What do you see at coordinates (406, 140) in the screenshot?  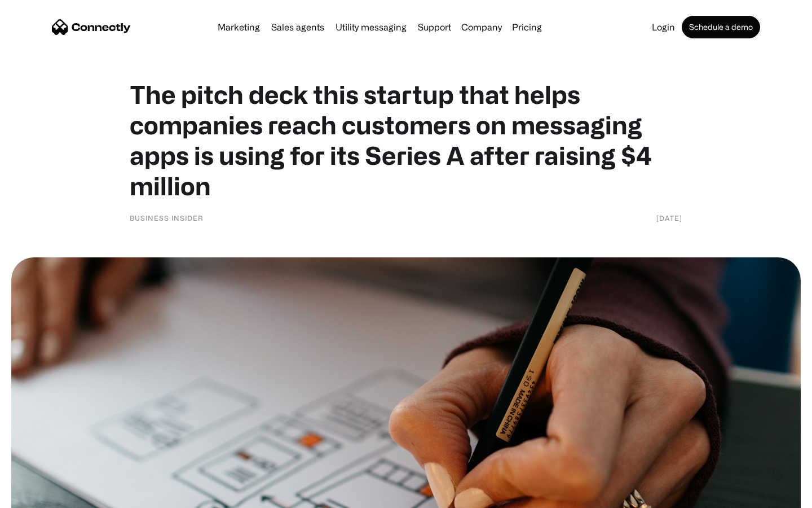 I see `h1: The pitch deck this startup that helps companies reach customers on messaging apps is using for i...` at bounding box center [406, 140].